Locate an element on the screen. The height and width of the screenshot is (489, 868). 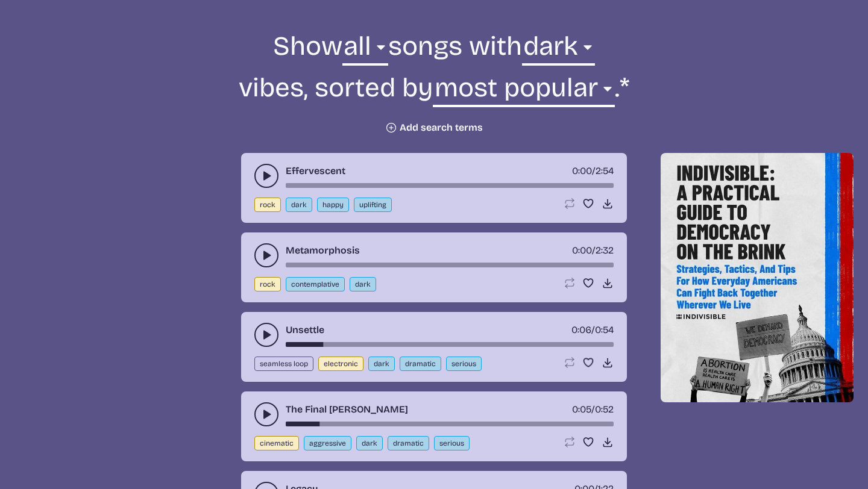
span: 2:54 is located at coordinates (605, 171).